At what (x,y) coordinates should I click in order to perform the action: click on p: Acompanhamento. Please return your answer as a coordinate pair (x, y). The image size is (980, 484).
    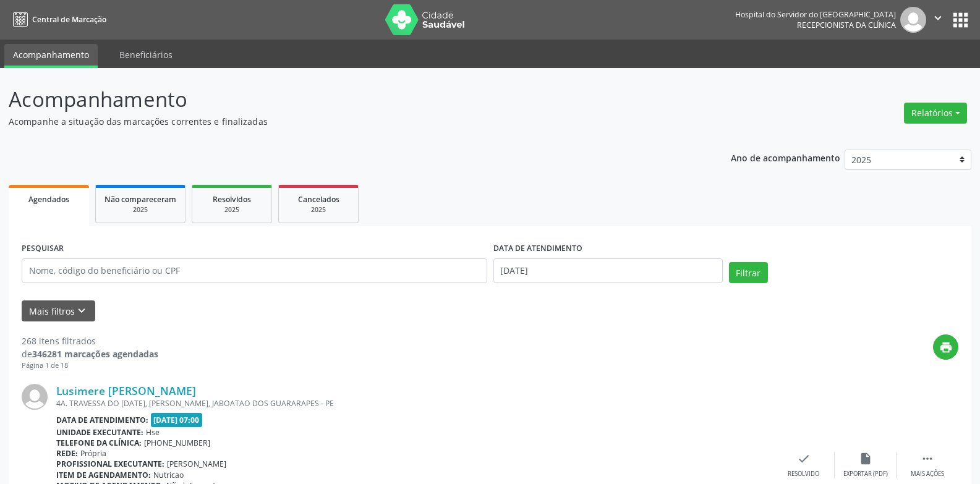
    Looking at the image, I should click on (345, 100).